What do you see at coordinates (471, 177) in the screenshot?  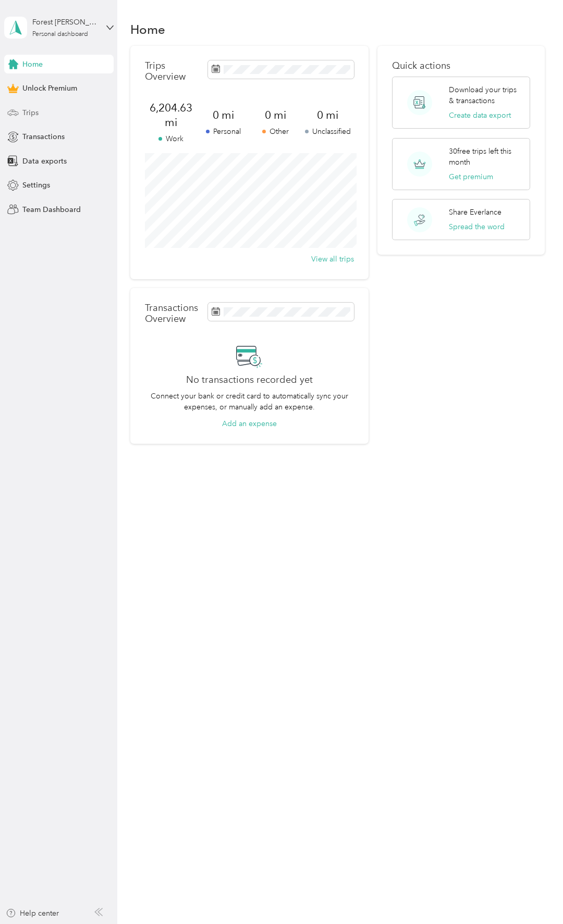 I see `button: Get premium` at bounding box center [471, 177].